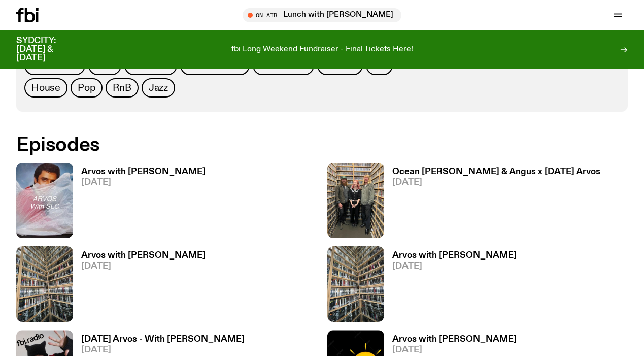 This screenshot has height=356, width=644. What do you see at coordinates (46, 88) in the screenshot?
I see `span: House` at bounding box center [46, 88].